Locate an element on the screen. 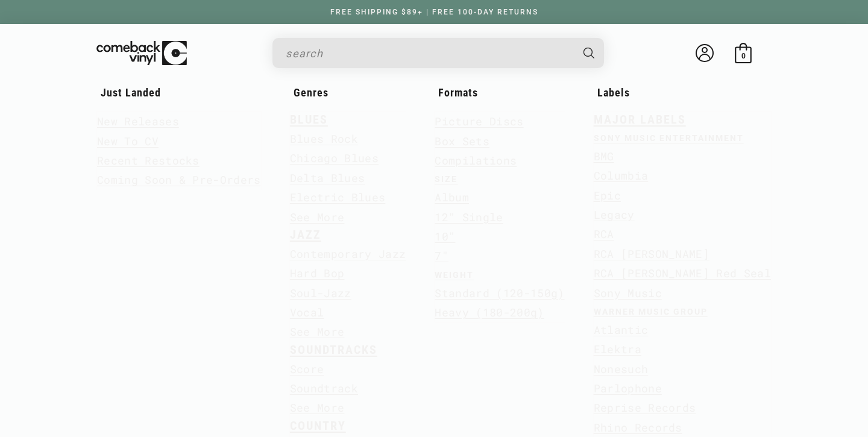  a: Standard (120-150g) is located at coordinates (499, 293).